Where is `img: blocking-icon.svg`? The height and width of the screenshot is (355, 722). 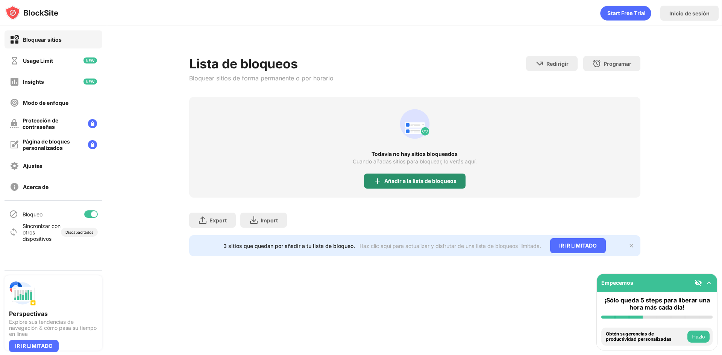 img: blocking-icon.svg is located at coordinates (14, 214).